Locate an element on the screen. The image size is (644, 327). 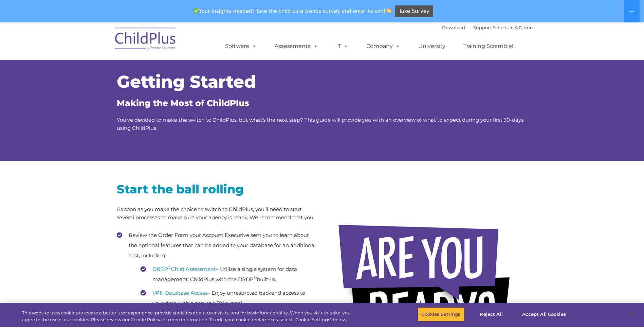
span: Getting Started is located at coordinates (186, 81).